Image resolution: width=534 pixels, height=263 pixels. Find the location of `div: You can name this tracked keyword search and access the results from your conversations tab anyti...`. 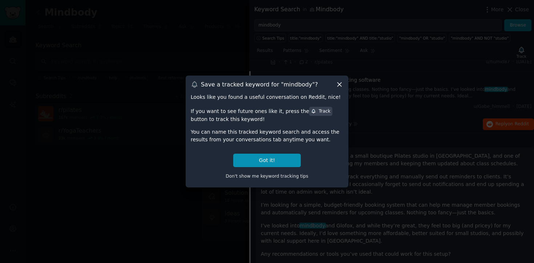

div: You can name this tracked keyword search and access the results from your conversations tab anyti... is located at coordinates (267, 136).